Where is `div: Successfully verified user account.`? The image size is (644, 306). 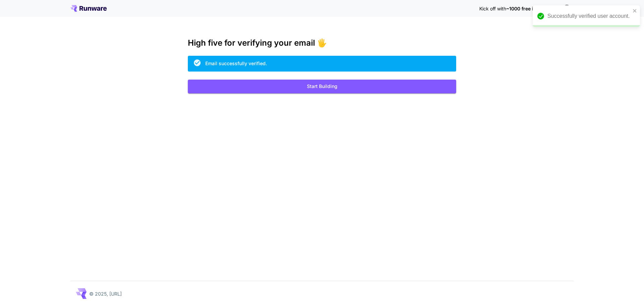 div: Successfully verified user account. is located at coordinates (589, 16).